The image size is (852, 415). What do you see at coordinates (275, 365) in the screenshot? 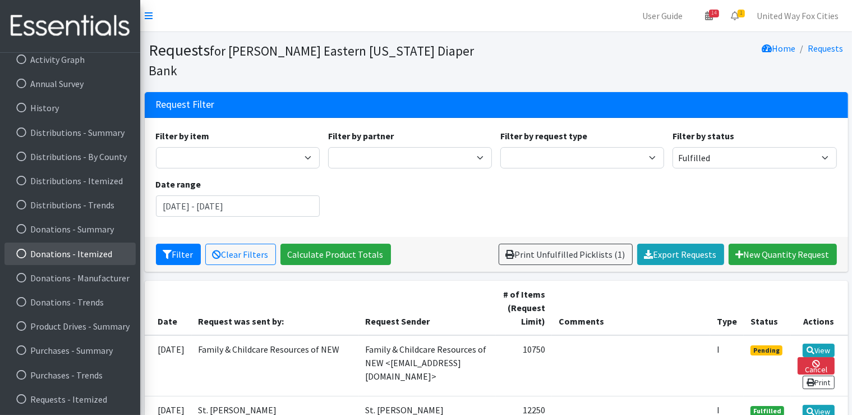
I see `td: Family & Childcare Resources of NEW` at bounding box center [275, 365].